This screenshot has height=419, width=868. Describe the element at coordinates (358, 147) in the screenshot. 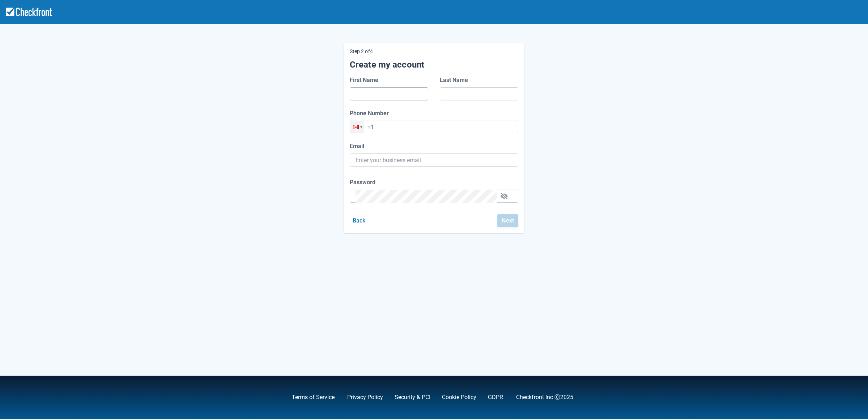

I see `label: Email` at that location.